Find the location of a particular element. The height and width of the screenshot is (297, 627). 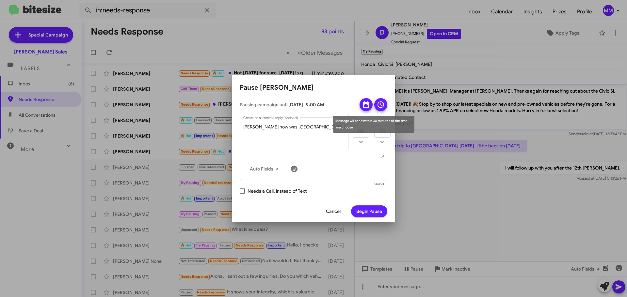

button: Auto Fields is located at coordinates (265, 169).